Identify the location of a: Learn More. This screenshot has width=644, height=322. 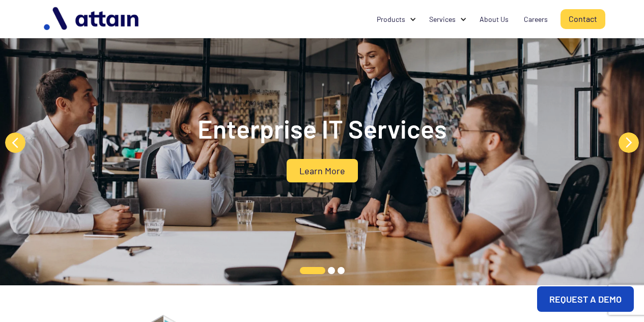
(322, 170).